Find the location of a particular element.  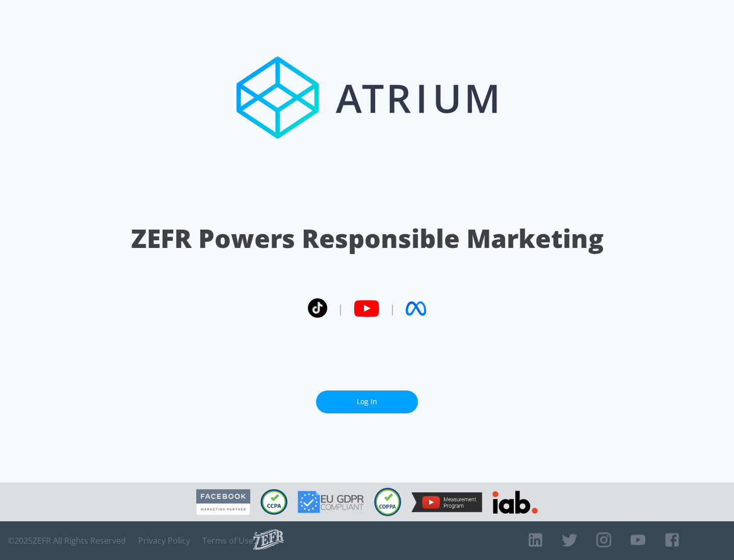

img: GDPR Compliant is located at coordinates (331, 502).